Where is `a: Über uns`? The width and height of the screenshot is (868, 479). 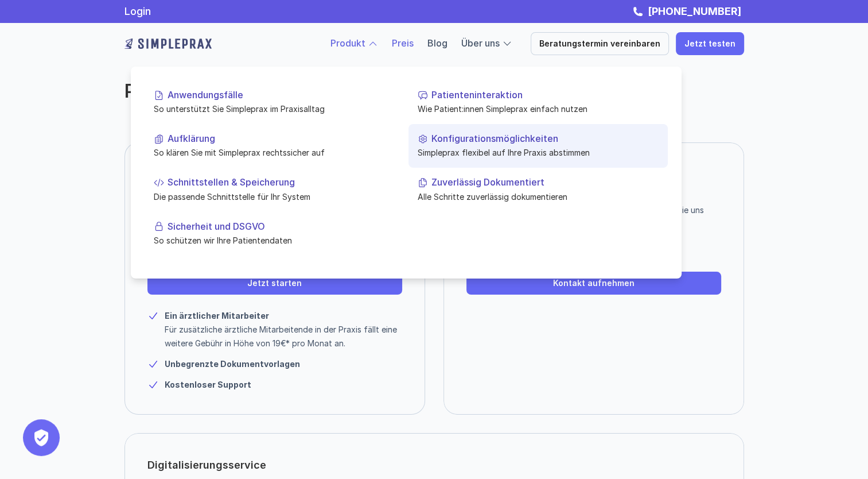
a: Über uns is located at coordinates (480, 43).